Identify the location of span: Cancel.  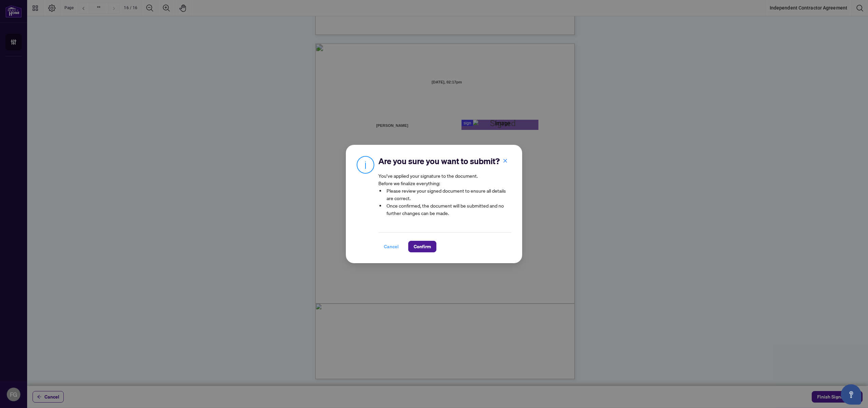
(391, 246).